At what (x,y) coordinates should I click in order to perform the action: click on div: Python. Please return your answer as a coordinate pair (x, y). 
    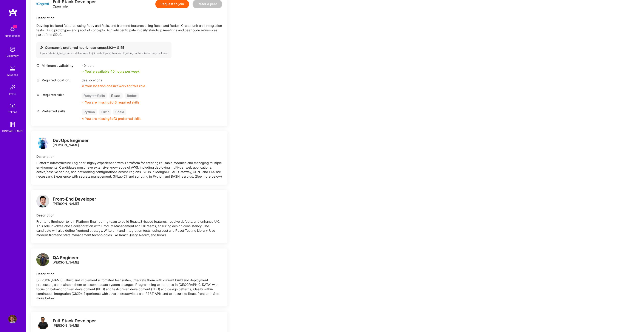
    Looking at the image, I should click on (89, 112).